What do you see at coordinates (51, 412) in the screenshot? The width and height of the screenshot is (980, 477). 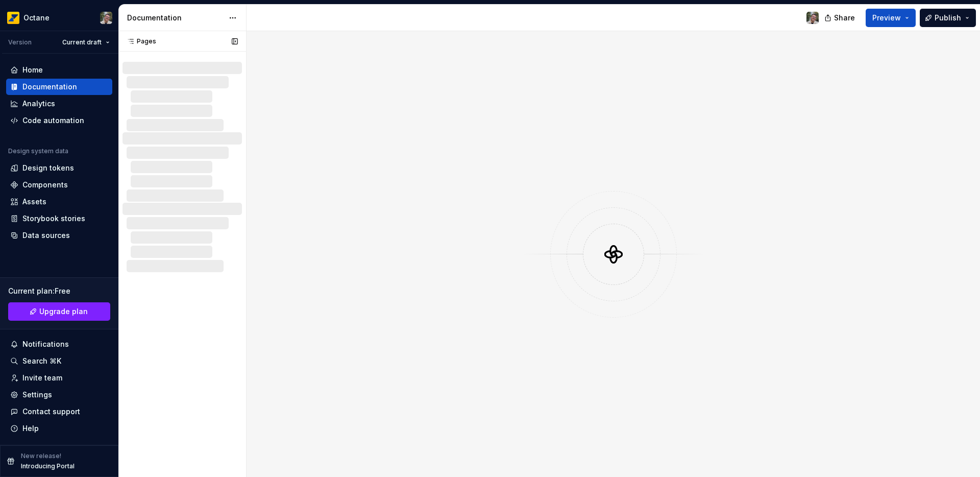 I see `div: Contact support` at bounding box center [51, 412].